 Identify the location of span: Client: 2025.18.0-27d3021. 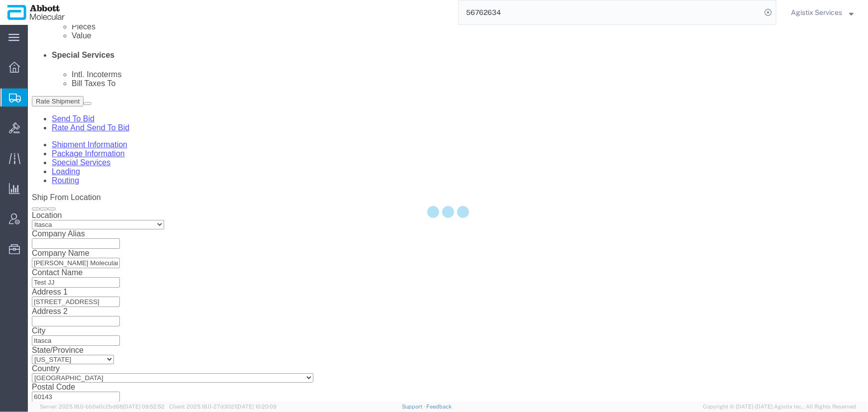
(223, 407).